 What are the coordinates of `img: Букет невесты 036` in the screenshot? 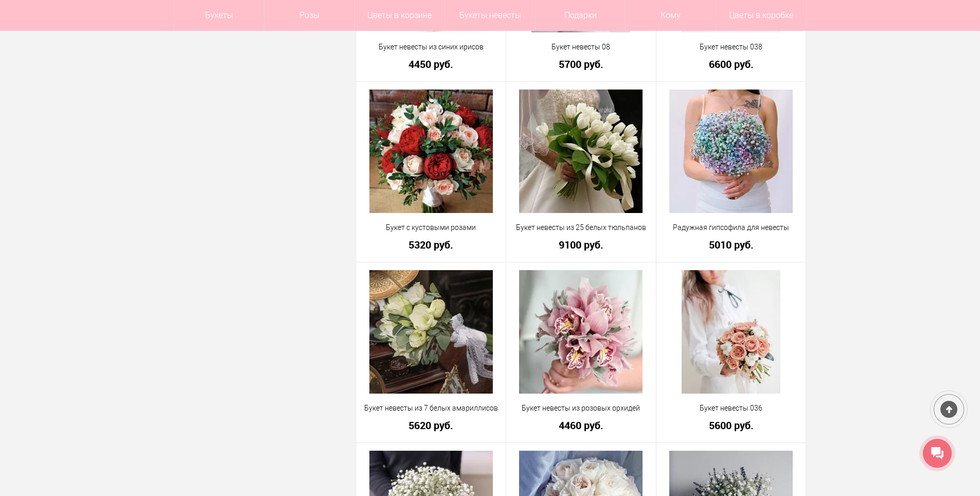 It's located at (731, 331).